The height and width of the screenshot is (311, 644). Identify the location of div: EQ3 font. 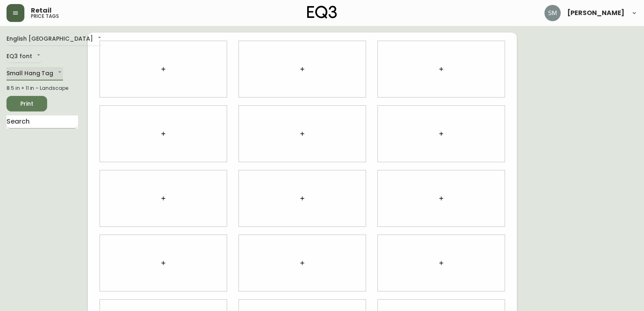
(24, 56).